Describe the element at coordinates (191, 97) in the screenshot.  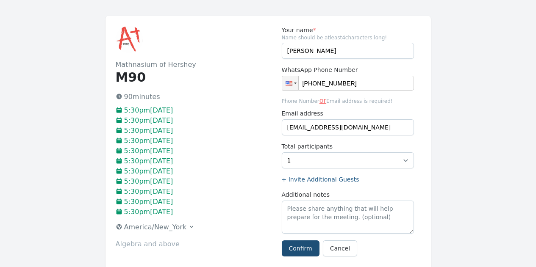
I see `p: 90 minutes` at that location.